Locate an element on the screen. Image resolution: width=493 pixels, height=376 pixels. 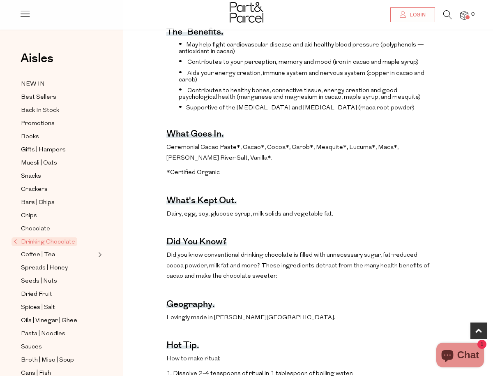
a: Promotions is located at coordinates (58, 123).